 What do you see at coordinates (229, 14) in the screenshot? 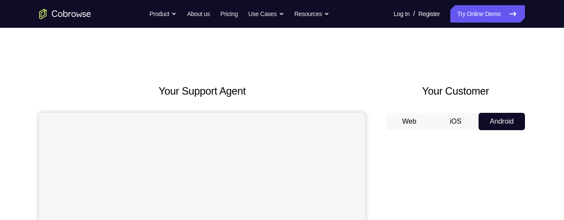
I see `a: Pricing` at bounding box center [229, 14].